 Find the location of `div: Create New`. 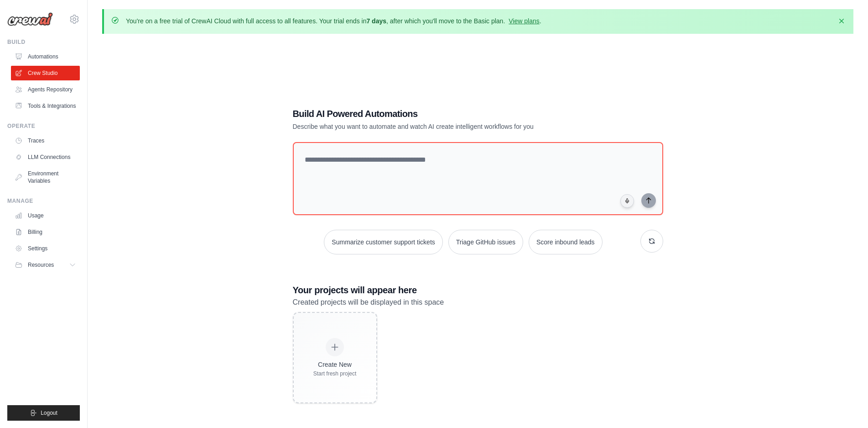

div: Create New is located at coordinates (335, 364).